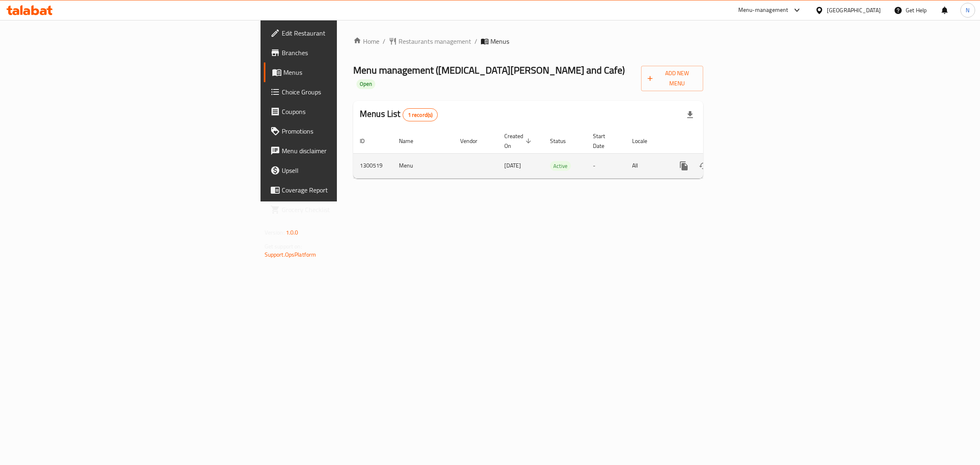 This screenshot has height=465, width=980. What do you see at coordinates (344, 72) in the screenshot?
I see `a: Menus` at bounding box center [344, 72].